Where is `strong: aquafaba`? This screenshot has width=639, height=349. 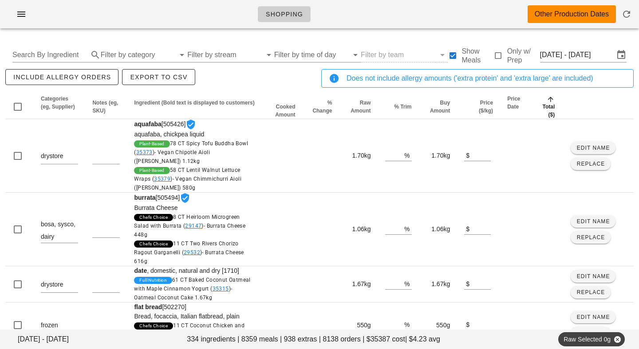 strong: aquafaba is located at coordinates (147, 124).